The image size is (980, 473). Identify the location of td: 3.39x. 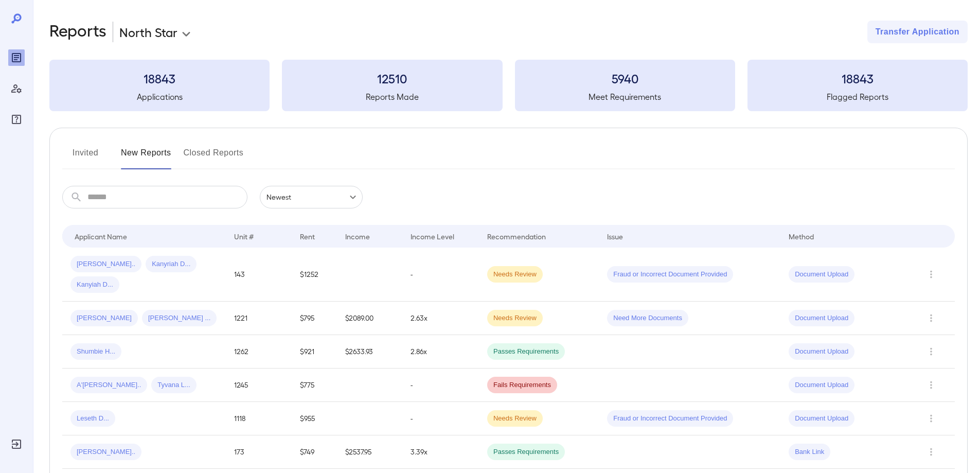
(441, 451).